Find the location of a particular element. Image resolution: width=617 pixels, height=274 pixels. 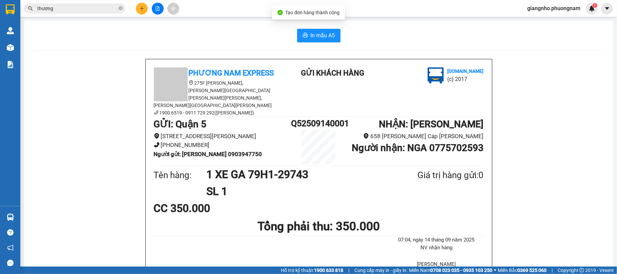

sup: 1 is located at coordinates (595, 5).